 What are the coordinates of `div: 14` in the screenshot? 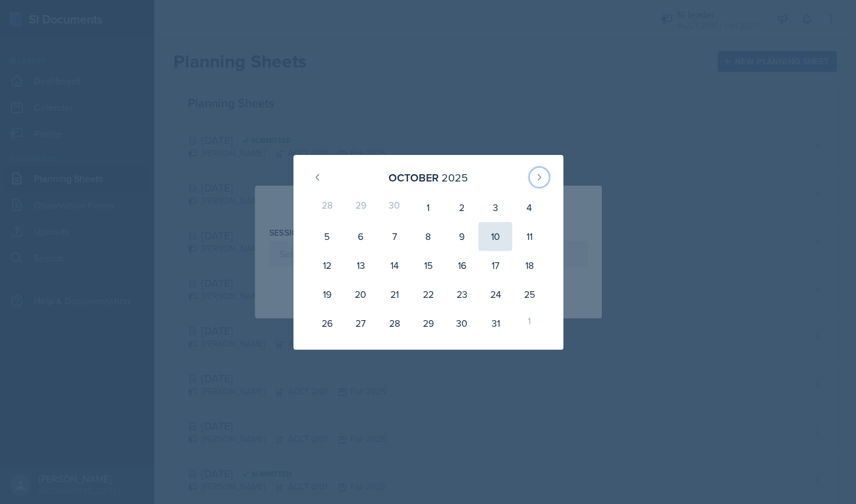 It's located at (394, 265).